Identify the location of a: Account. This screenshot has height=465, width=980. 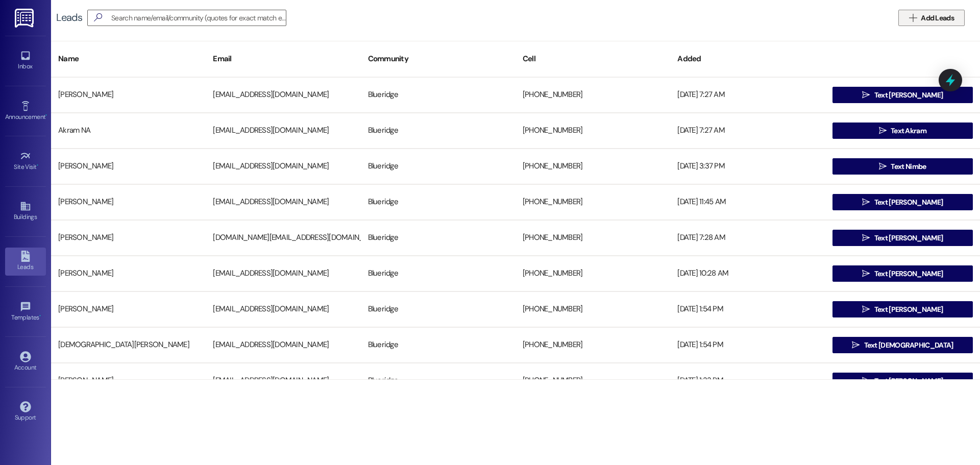
(25, 362).